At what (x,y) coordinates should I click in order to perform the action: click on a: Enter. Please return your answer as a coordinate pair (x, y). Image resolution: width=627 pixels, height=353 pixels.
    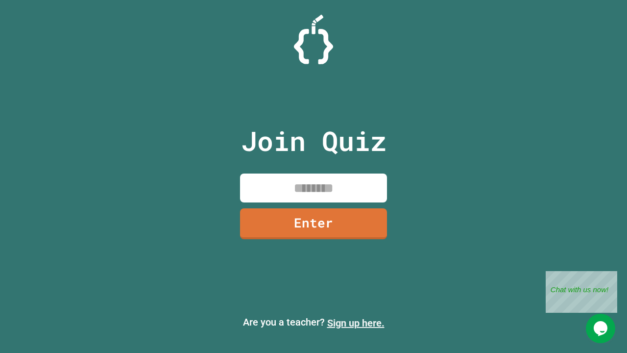
    Looking at the image, I should click on (314, 223).